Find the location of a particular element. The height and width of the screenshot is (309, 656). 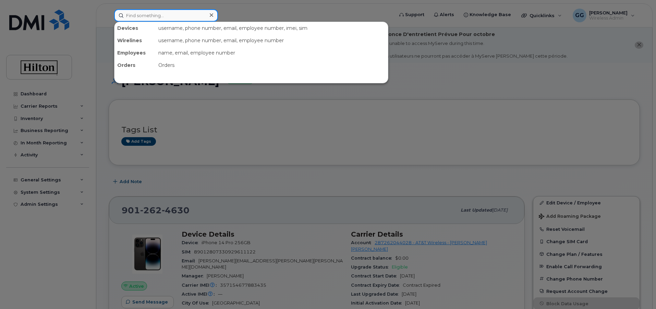

div: name, email, employee number is located at coordinates (272, 53).